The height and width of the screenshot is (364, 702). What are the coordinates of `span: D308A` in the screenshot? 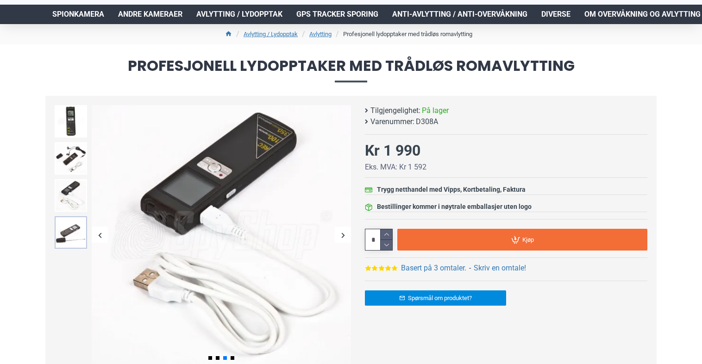 It's located at (427, 122).